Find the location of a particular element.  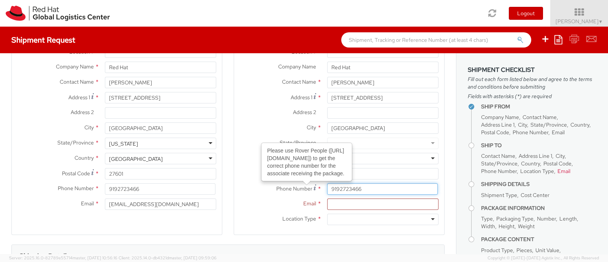

h4: Package Content is located at coordinates (538, 239).